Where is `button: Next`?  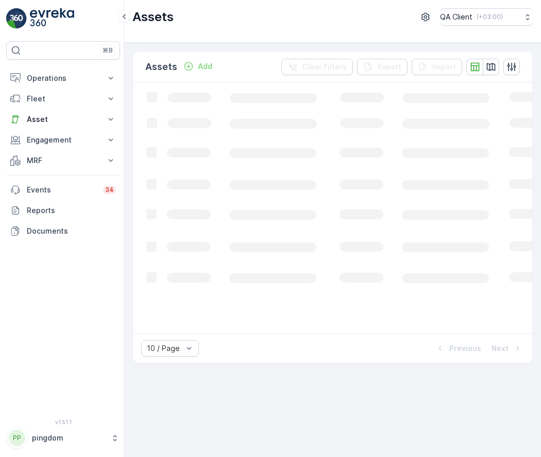 button: Next is located at coordinates (507, 349).